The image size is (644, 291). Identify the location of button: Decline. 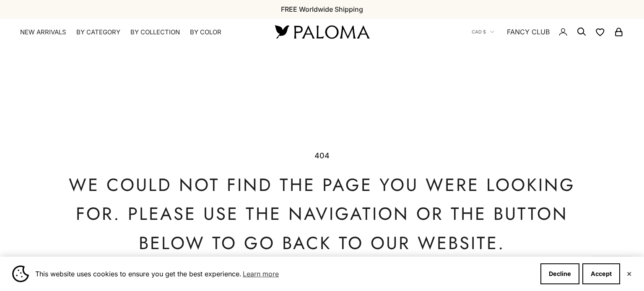
(560, 274).